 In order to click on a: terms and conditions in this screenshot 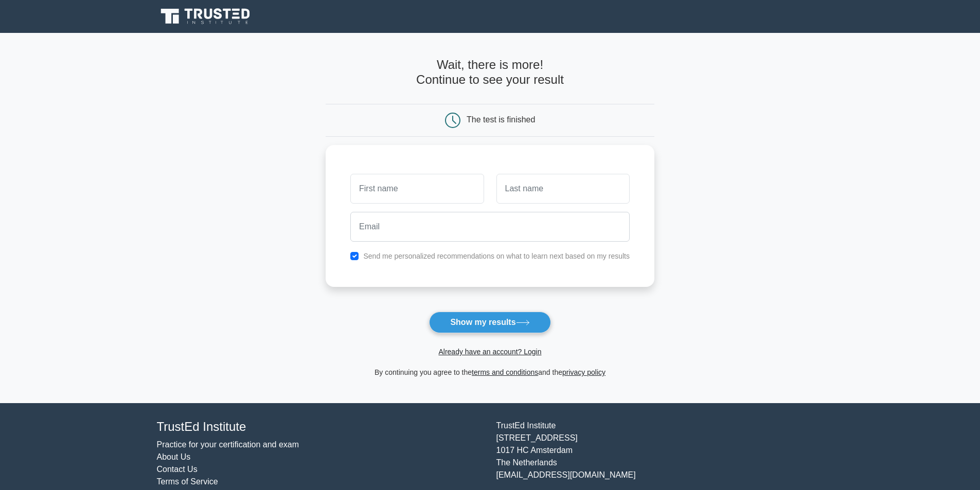, I will do `click(505, 372)`.